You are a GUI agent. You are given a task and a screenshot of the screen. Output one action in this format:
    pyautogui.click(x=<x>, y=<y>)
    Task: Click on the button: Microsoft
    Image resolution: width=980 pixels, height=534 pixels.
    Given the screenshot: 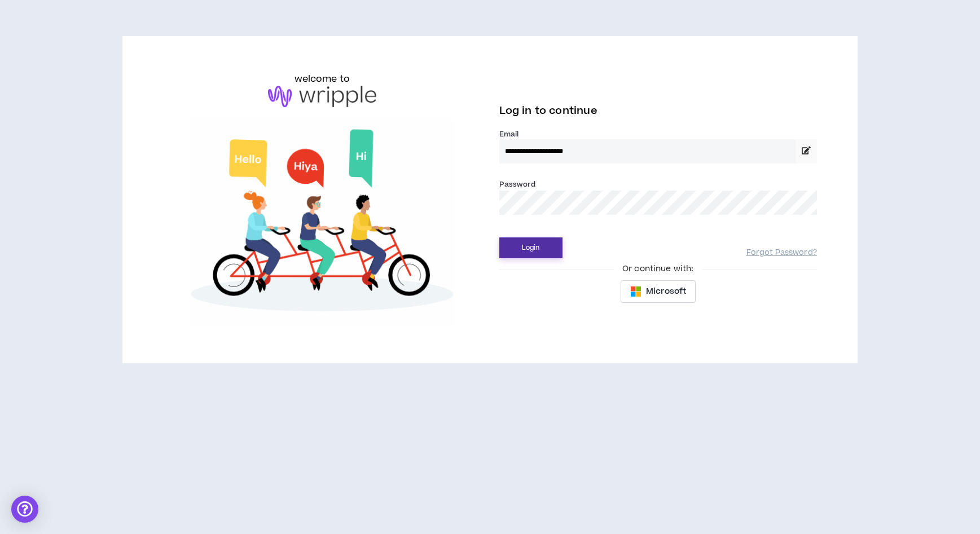 What is the action you would take?
    pyautogui.click(x=658, y=291)
    